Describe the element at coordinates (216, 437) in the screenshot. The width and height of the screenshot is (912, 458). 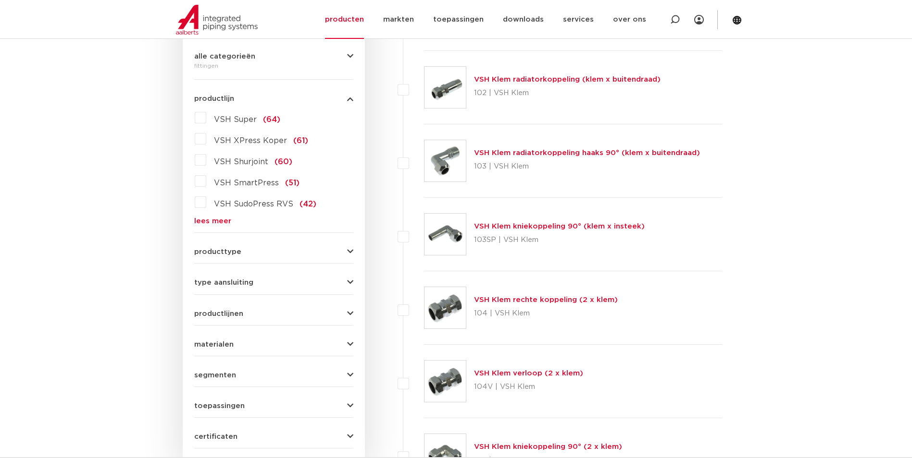
I see `span: certificaten` at that location.